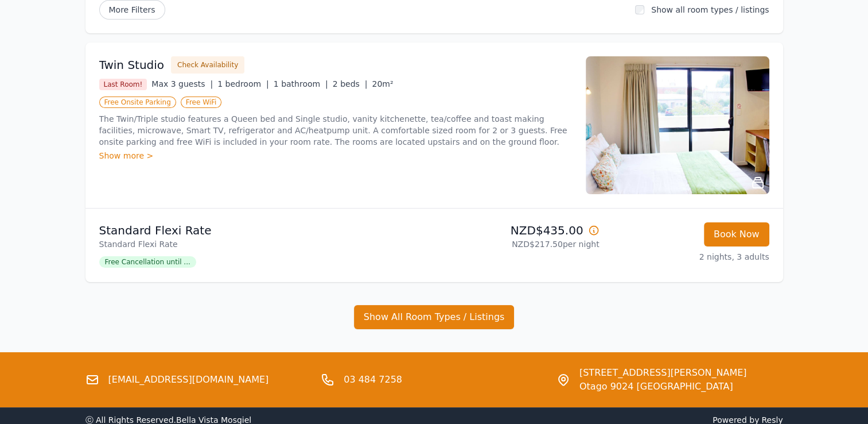 The width and height of the screenshot is (868, 424). I want to click on label: Show all room types / listings, so click(709, 10).